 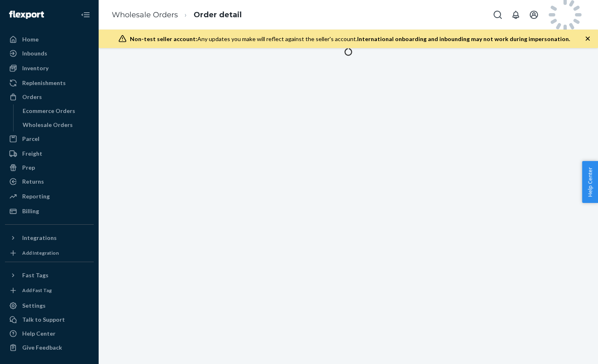 What do you see at coordinates (498, 15) in the screenshot?
I see `button: Open Search Box` at bounding box center [498, 15].